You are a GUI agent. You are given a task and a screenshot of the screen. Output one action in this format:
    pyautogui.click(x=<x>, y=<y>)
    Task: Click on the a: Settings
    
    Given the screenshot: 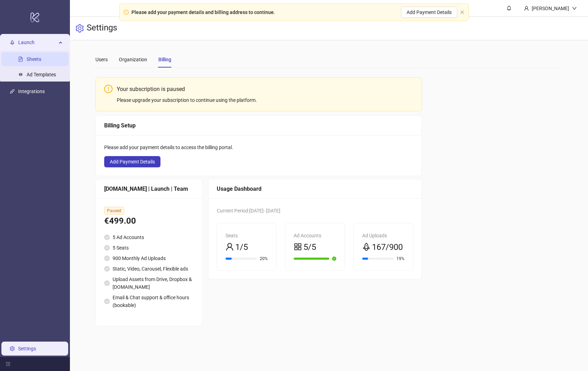 What is the action you would take?
    pyautogui.click(x=27, y=349)
    